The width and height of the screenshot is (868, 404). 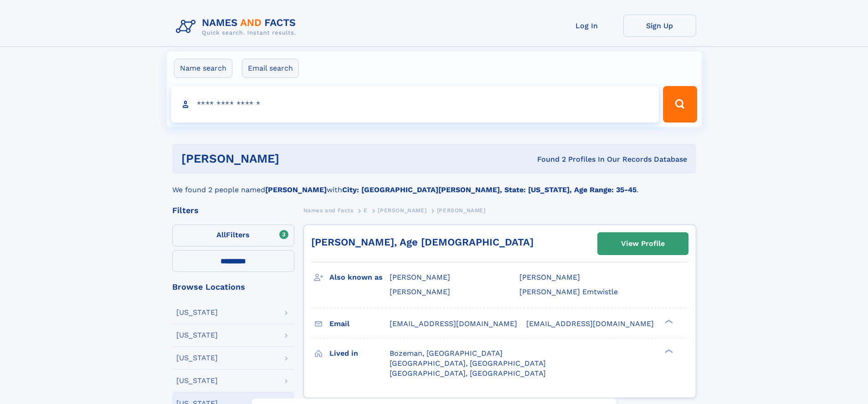 What do you see at coordinates (203, 69) in the screenshot?
I see `label: Name search` at bounding box center [203, 69].